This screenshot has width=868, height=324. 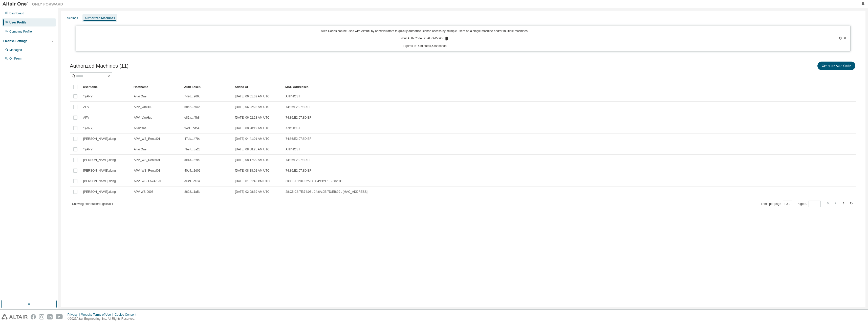 I want to click on button: Generate Auth Code, so click(x=836, y=66).